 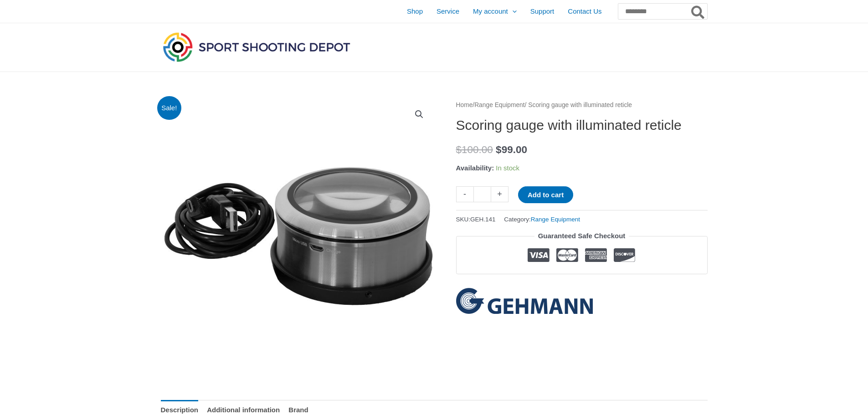 I want to click on legend: Guaranteed Safe Checkout, so click(x=582, y=236).